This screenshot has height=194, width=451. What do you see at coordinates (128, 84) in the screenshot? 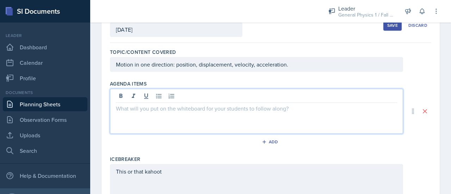
I see `label: Agenda items` at bounding box center [128, 84].